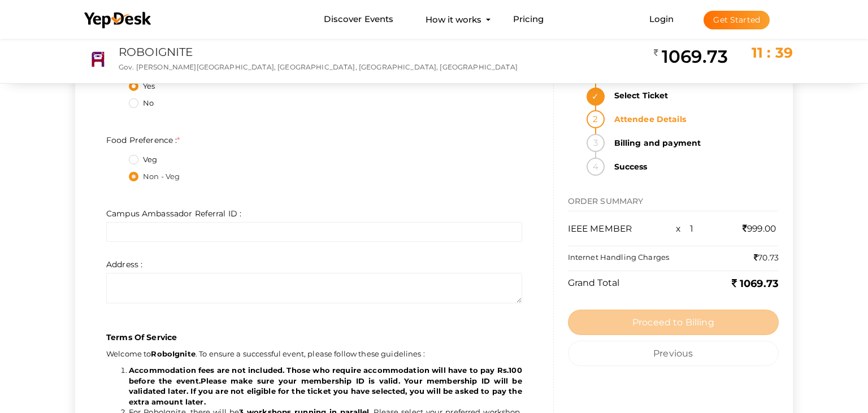 This screenshot has width=868, height=413. What do you see at coordinates (690, 56) in the screenshot?
I see `h2: 1069.73` at bounding box center [690, 56].